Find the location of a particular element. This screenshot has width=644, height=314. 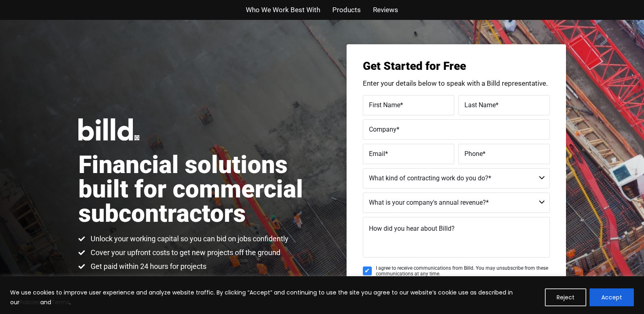

span: I agree to receive communications from Billd. You may unsubscribe from these communications at an... is located at coordinates (462, 271).